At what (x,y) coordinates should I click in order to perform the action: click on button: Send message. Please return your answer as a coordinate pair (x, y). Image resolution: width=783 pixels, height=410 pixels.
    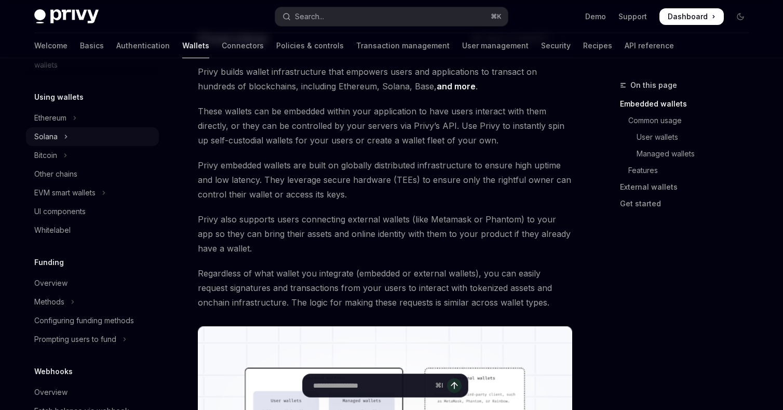
    Looking at the image, I should click on (455, 385).